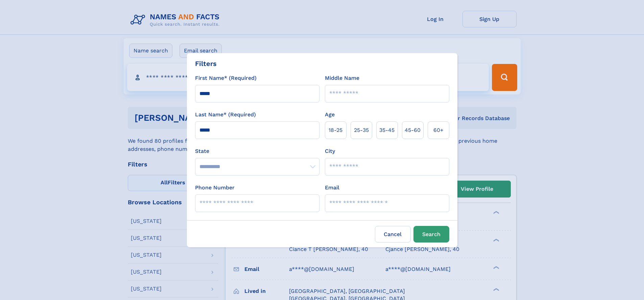  Describe the element at coordinates (335, 130) in the screenshot. I see `span: 18‑25` at that location.